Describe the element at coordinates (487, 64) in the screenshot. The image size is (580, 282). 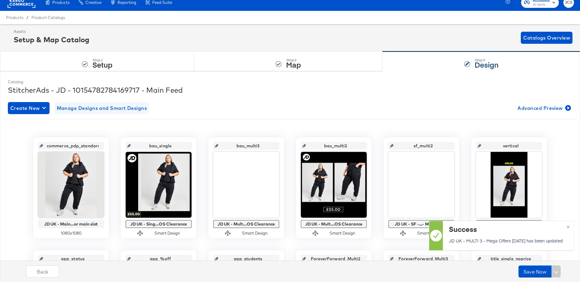
I see `strong: Design` at that location.